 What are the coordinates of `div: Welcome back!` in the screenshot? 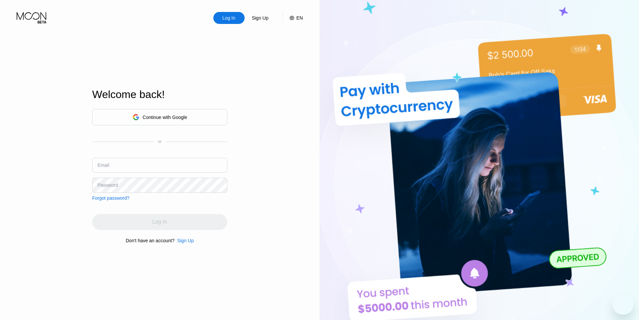 It's located at (160, 94).